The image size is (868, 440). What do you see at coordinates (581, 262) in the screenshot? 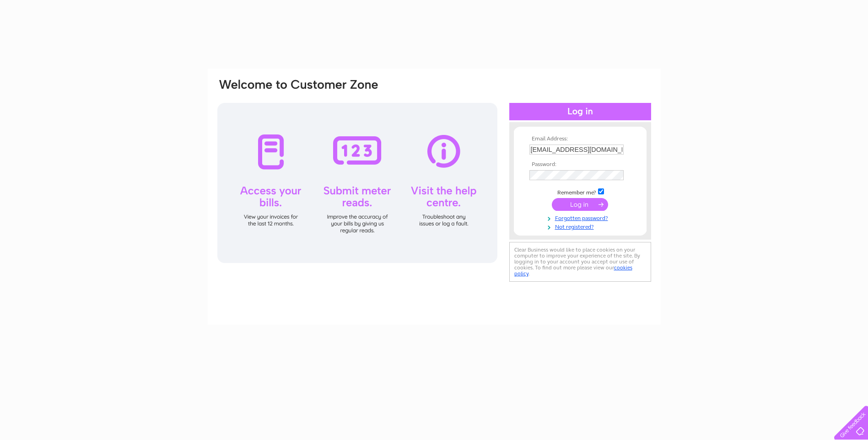
I see `div: Clear Business would like to place cookies on your computer to improve your experience of the sit...` at bounding box center [581, 262].